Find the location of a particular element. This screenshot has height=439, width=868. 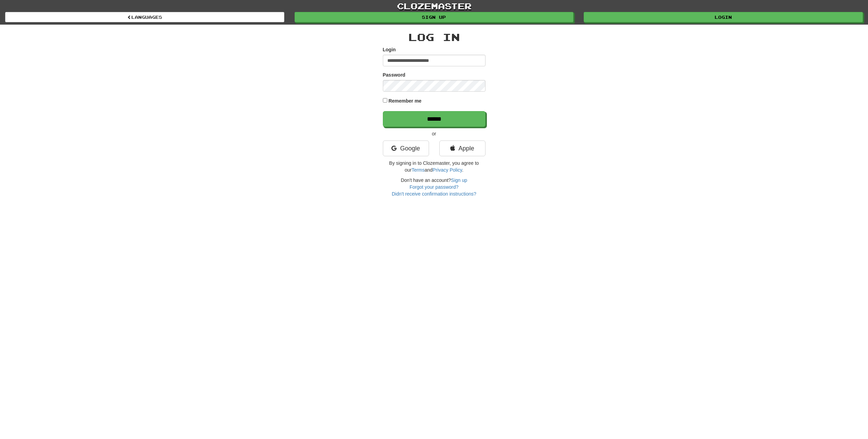

p: By signing in to Clozemaster, you agree to our and . is located at coordinates (434, 167).